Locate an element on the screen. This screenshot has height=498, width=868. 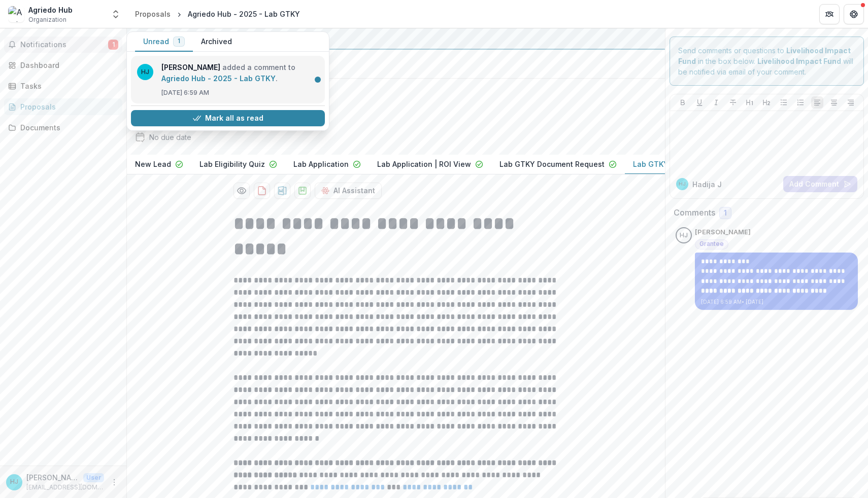
div: Documents is located at coordinates (67, 127).